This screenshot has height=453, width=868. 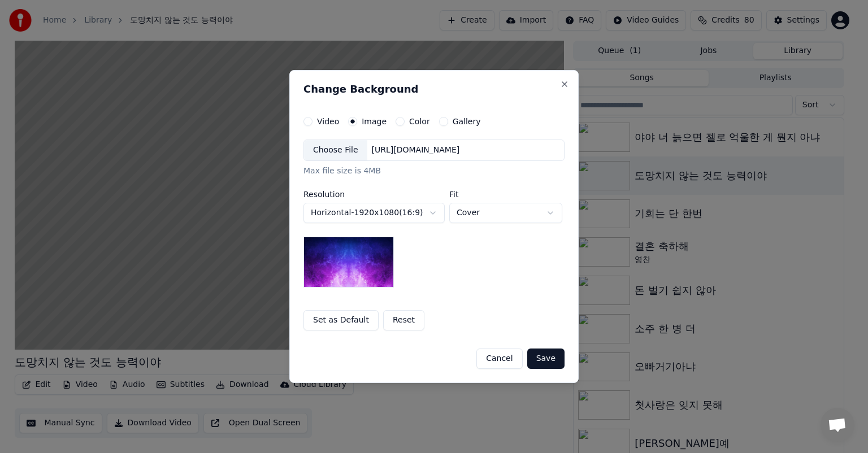 What do you see at coordinates (546, 359) in the screenshot?
I see `button: Save` at bounding box center [546, 359].